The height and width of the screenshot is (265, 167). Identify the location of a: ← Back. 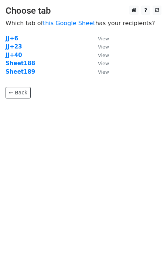
(18, 93).